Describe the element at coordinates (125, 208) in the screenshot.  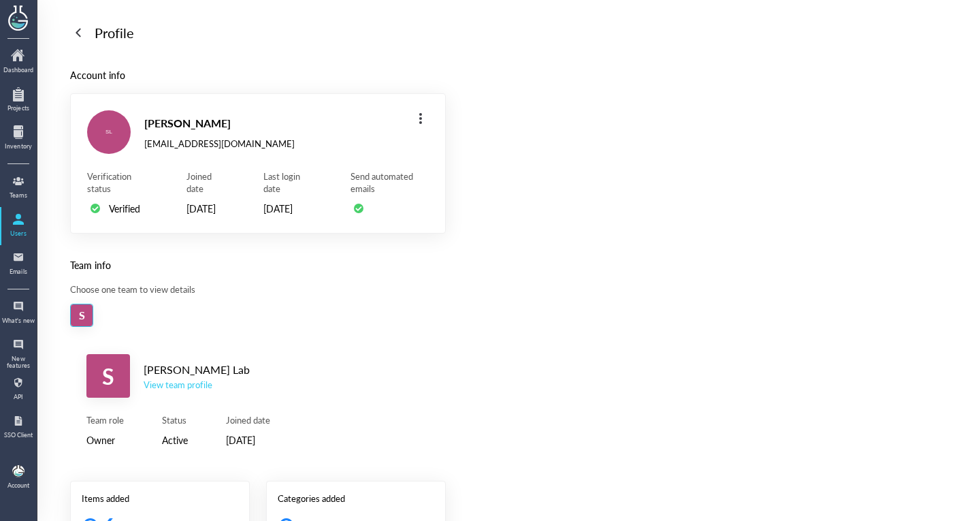
I see `div: Verified` at that location.